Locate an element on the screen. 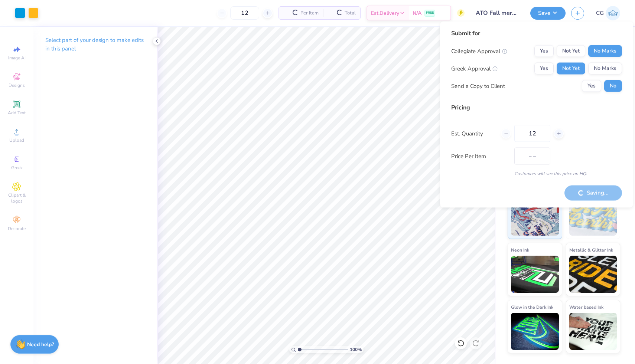 This screenshot has width=635, height=364. img: Neon Ink is located at coordinates (535, 274).